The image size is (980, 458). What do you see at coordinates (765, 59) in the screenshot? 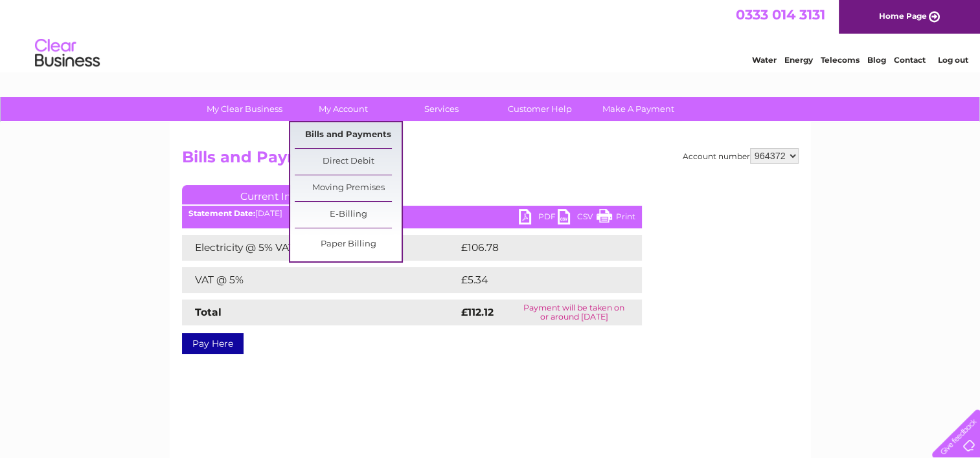
I see `a: Water` at bounding box center [765, 59].